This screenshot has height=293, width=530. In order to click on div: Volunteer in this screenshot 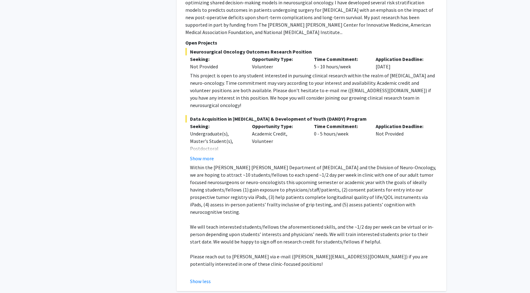, I will do `click(278, 63)`.